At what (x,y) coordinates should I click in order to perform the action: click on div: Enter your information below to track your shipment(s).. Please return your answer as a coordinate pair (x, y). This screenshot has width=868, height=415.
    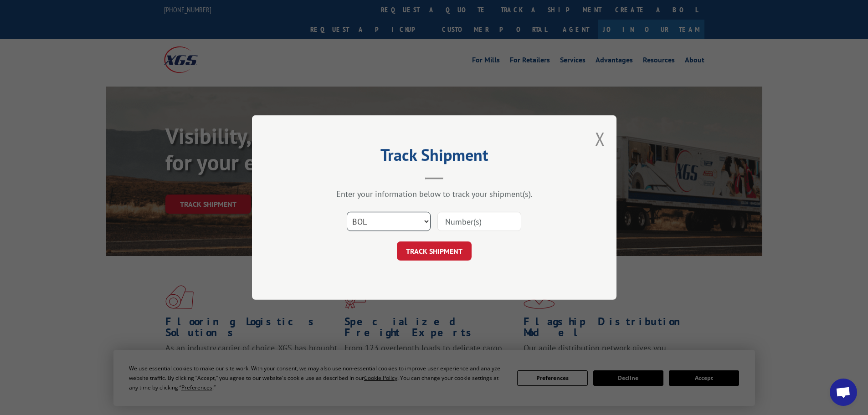
    Looking at the image, I should click on (434, 194).